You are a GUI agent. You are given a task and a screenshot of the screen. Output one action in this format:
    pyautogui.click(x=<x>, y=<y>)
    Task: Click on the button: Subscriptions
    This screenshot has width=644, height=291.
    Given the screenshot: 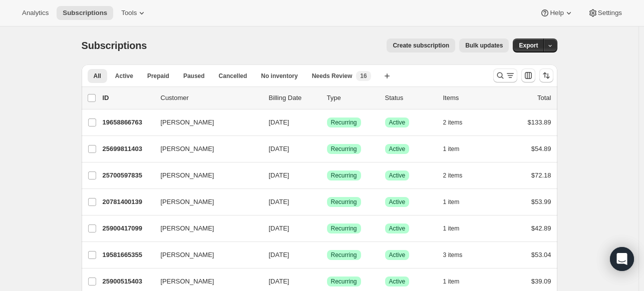 What is the action you would take?
    pyautogui.click(x=85, y=13)
    